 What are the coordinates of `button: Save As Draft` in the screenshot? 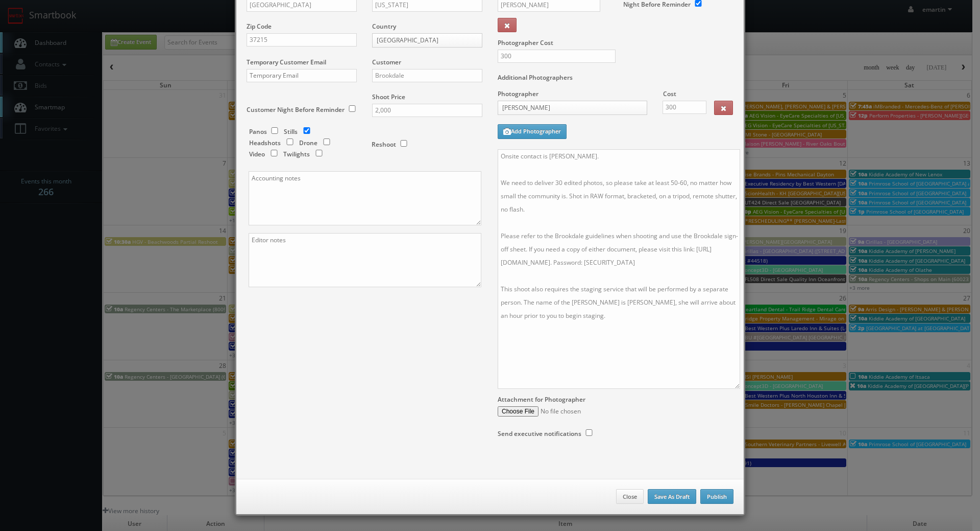 It's located at (672, 496).